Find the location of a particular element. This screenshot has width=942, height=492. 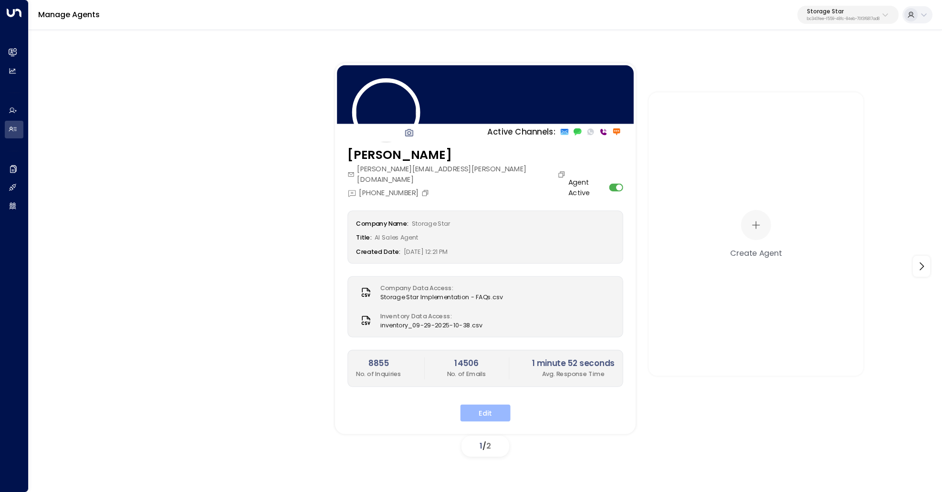

h2: 1 minute 52 seconds is located at coordinates (573, 363).